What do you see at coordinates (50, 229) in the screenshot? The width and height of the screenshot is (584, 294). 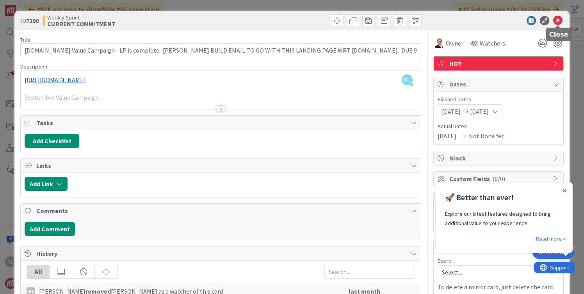 I see `button: Add Comment` at bounding box center [50, 229].